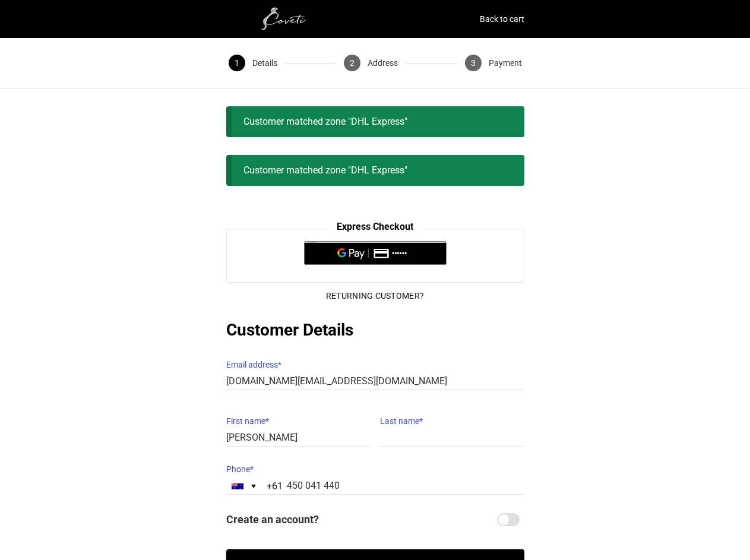  What do you see at coordinates (376, 486) in the screenshot?
I see `input: 412 345 678` at bounding box center [376, 486].